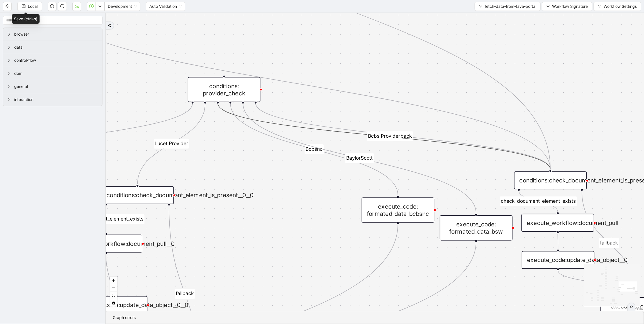 This screenshot has width=644, height=324. I want to click on g: Edge from conditions:check_document_element_is_present__0__0 to execute_workflow:document_pull__0, so click(106, 219).